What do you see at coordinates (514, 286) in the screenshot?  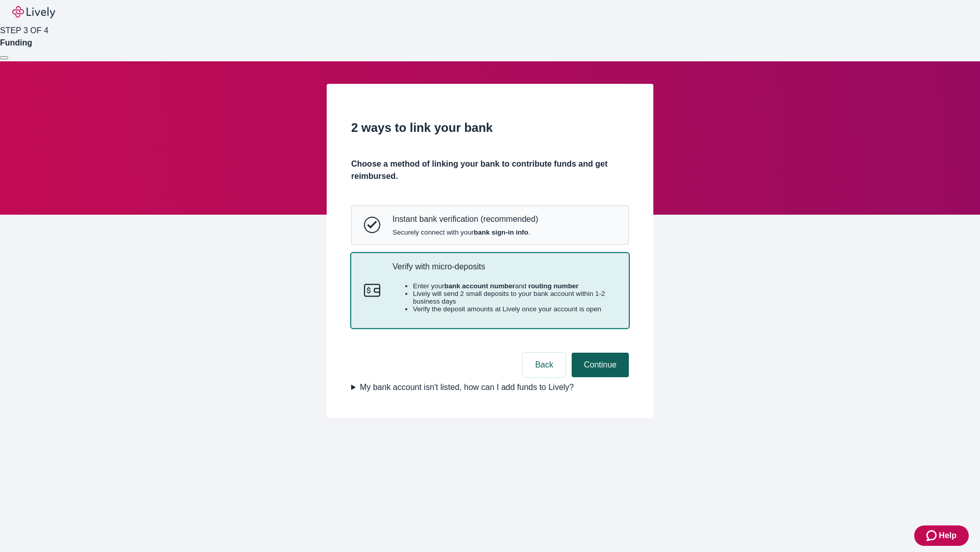 I see `li: Enter your and` at bounding box center [514, 286].